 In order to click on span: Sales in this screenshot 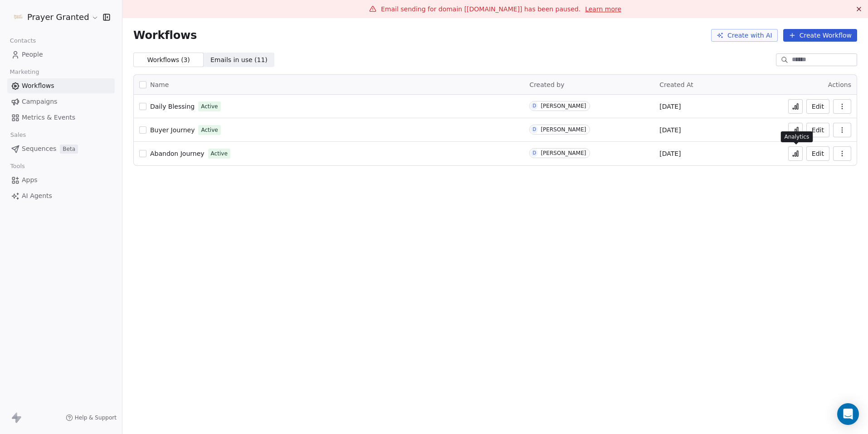, I will do `click(18, 135)`.